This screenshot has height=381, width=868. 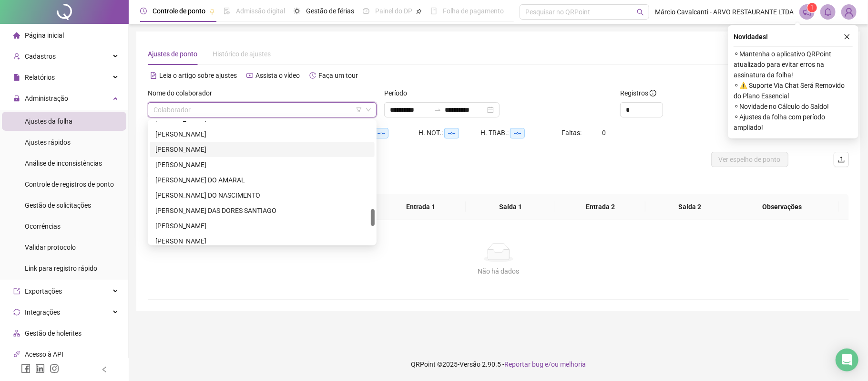 I want to click on span: sync, so click(x=16, y=312).